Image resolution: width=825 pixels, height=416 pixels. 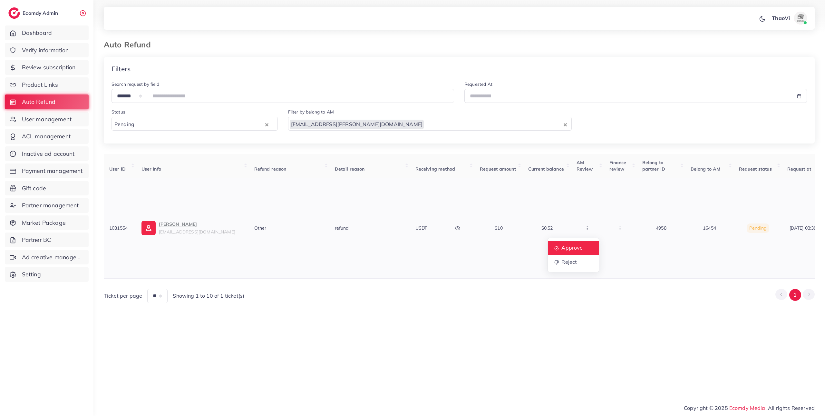 I want to click on span: $0.52, so click(x=547, y=228).